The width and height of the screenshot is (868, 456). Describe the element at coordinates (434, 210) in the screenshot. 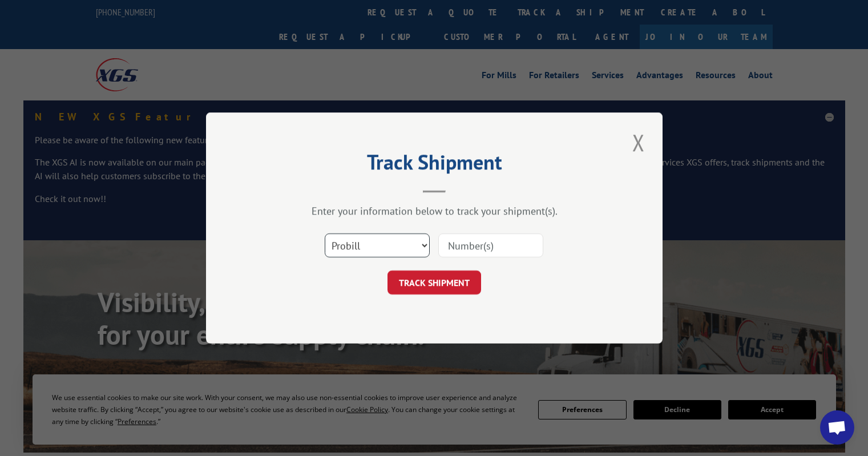

I see `div: Enter your information below to track your shipment(s).` at that location.